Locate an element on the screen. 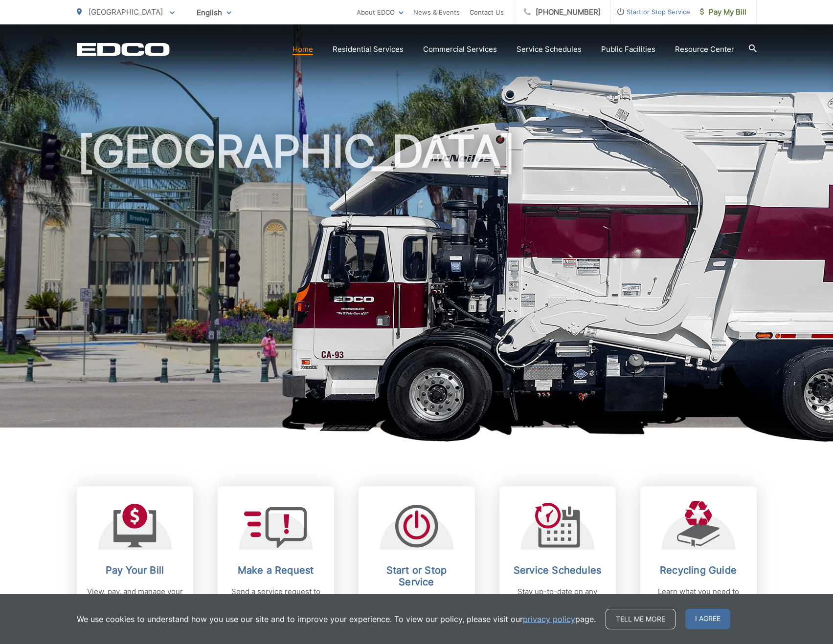  h2: Start or Stop Service is located at coordinates (416, 576).